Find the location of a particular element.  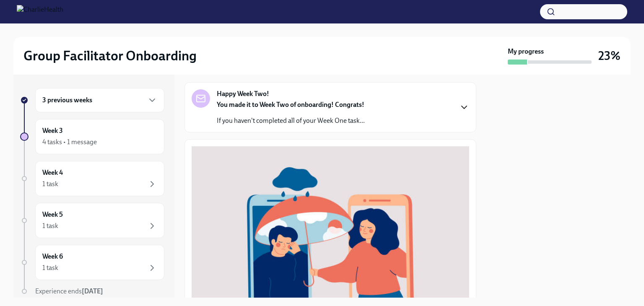

h6: Week 4 is located at coordinates (52, 173).